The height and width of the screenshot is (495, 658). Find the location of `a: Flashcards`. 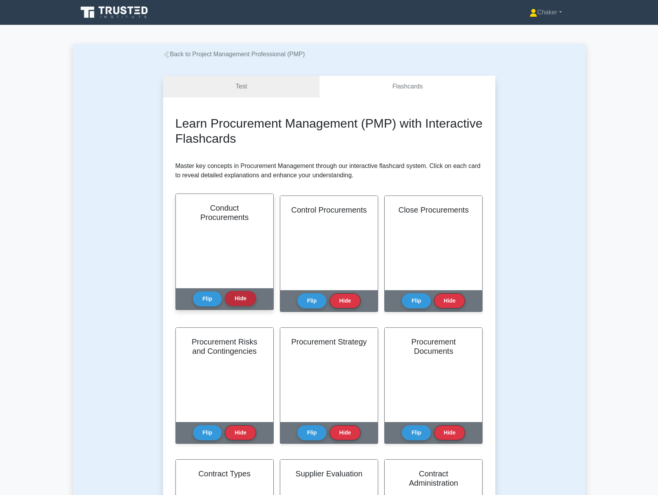

a: Flashcards is located at coordinates (407, 87).